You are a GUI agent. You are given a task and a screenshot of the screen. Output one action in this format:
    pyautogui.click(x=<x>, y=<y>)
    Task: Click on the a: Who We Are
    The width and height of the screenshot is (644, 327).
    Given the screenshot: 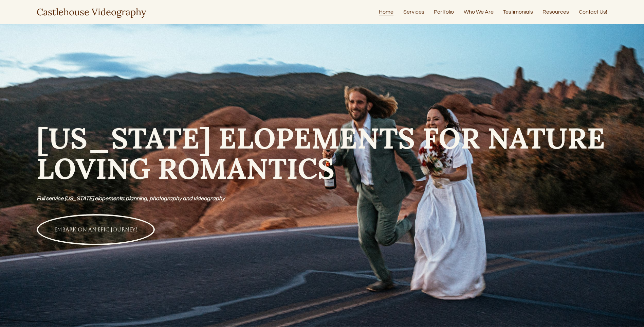 What is the action you would take?
    pyautogui.click(x=479, y=12)
    